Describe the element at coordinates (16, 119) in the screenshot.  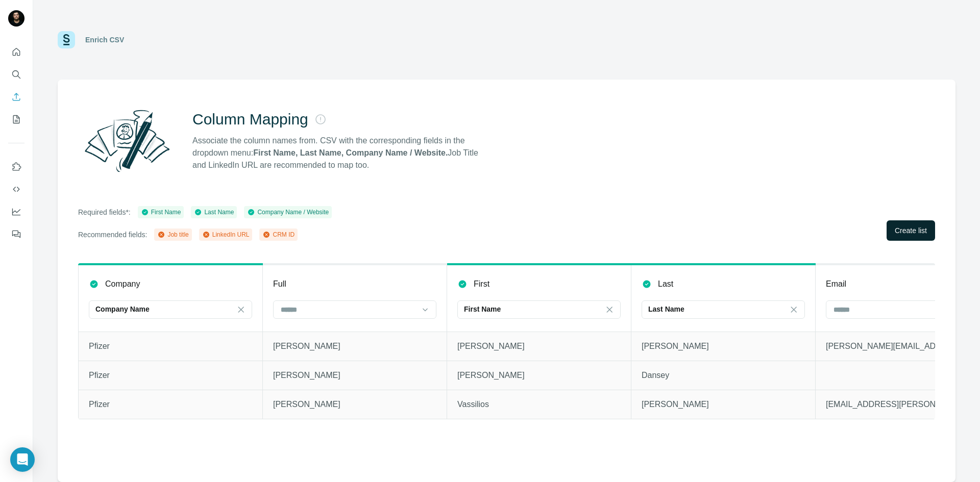
I see `button: My lists` at that location.